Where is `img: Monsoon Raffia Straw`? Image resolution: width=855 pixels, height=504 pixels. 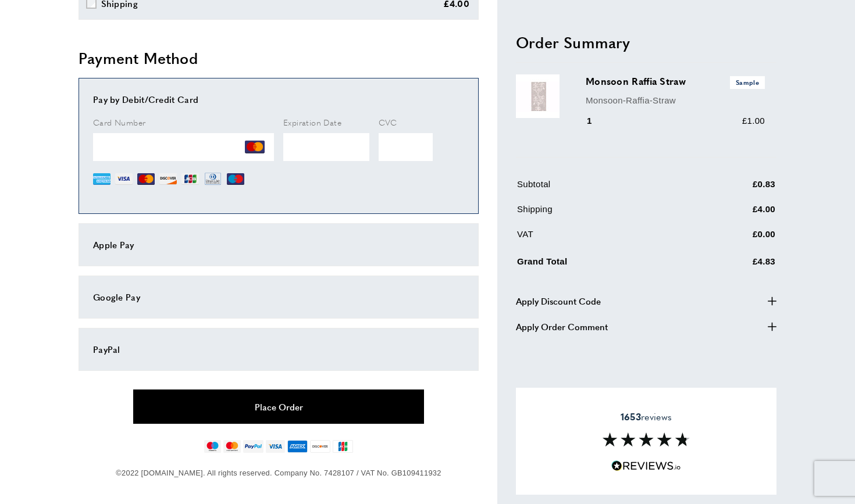
img: Monsoon Raffia Straw is located at coordinates (537, 96).